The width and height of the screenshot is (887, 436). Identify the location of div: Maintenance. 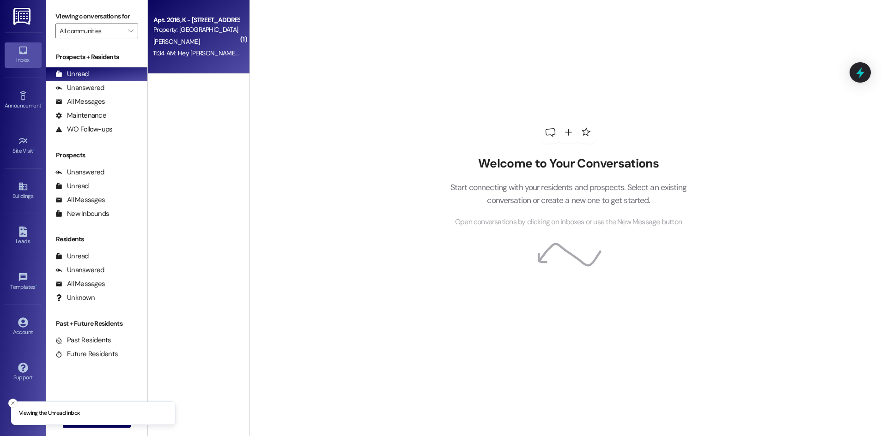
(81, 115).